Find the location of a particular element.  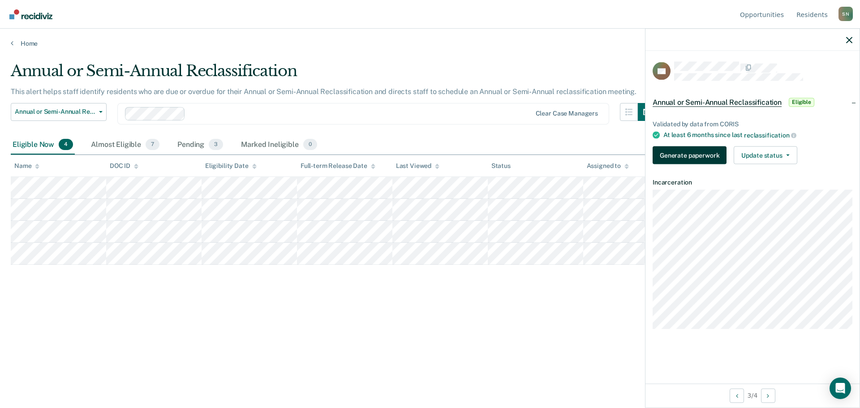

div: 3 / 4 is located at coordinates (752, 395).